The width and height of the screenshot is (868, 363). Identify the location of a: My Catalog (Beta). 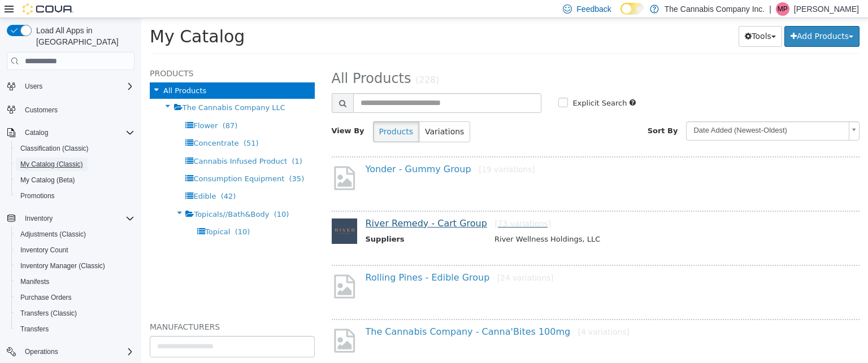
(47, 180).